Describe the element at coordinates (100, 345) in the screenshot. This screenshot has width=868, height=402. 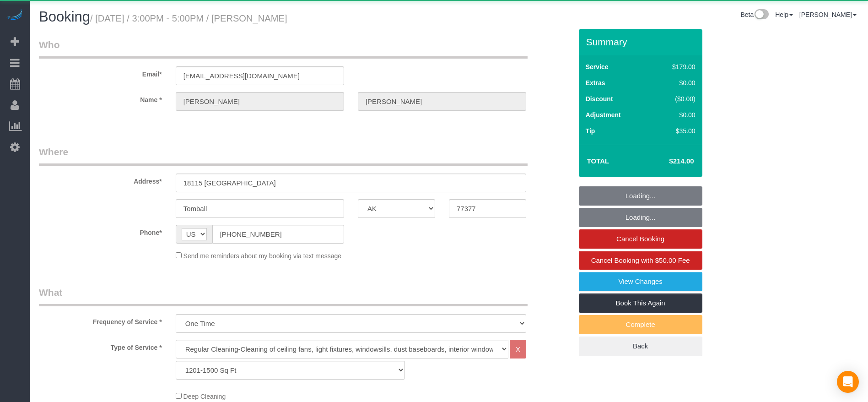
I see `label: Type of Service *` at that location.